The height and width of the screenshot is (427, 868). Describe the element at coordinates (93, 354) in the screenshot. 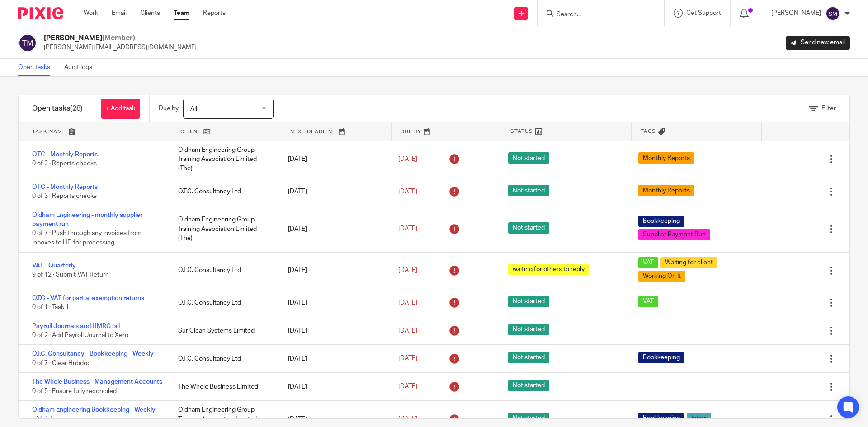

I see `a: O.T.C. Consultancy - Bookkeeping - Weekly` at that location.